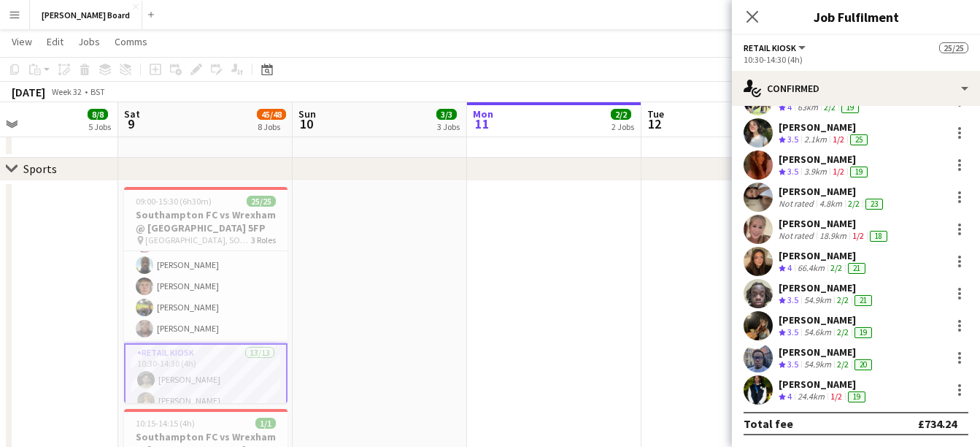  What do you see at coordinates (655, 114) in the screenshot?
I see `span: Tue` at bounding box center [655, 114].